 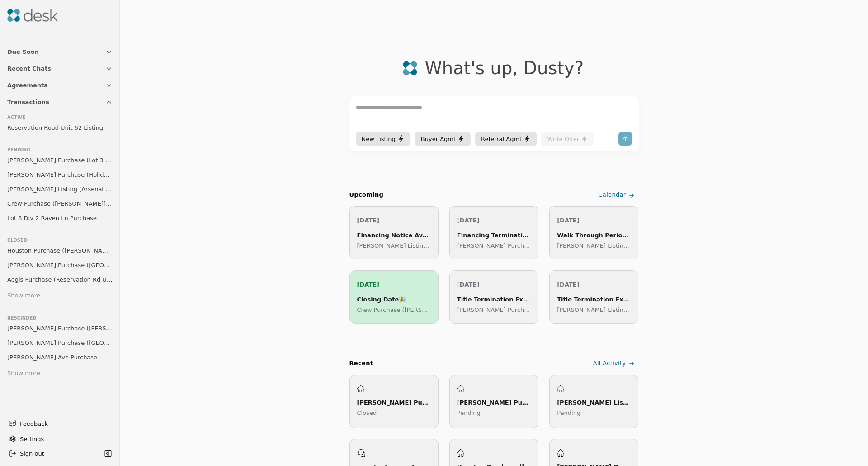 I want to click on span: All Activity, so click(x=610, y=363).